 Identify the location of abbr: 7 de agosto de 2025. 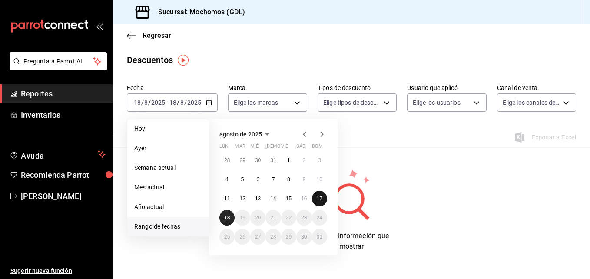
(273, 179).